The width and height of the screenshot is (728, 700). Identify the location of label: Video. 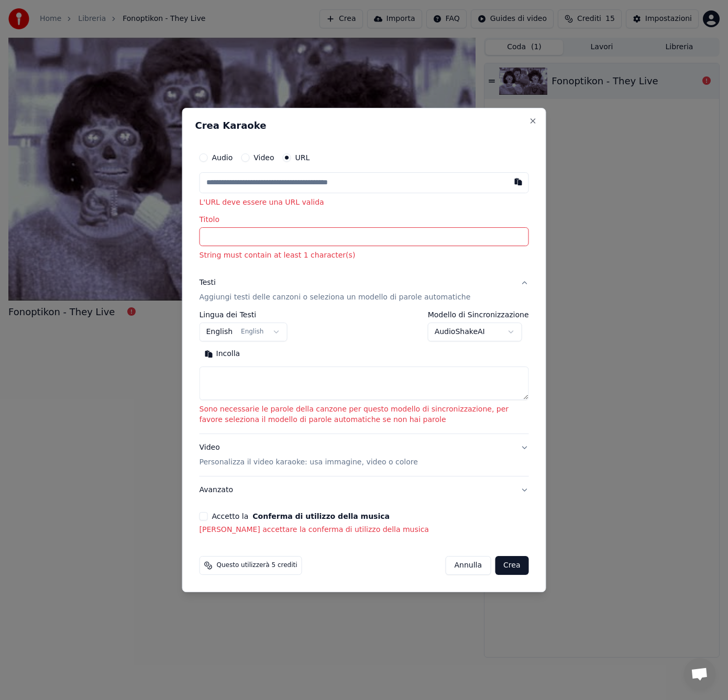
(264, 158).